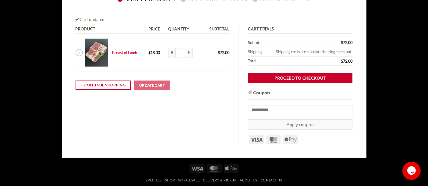 The height and width of the screenshot is (186, 428). Describe the element at coordinates (152, 86) in the screenshot. I see `button: Update cart` at that location.